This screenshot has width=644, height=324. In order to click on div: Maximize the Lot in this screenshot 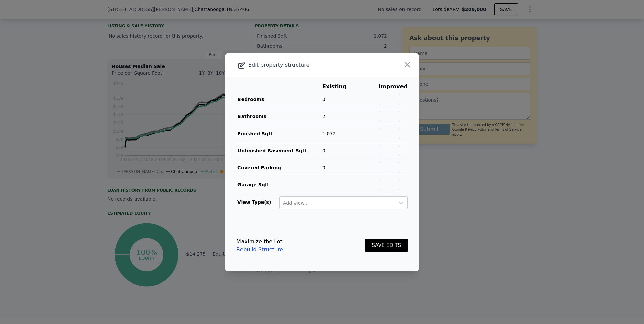, I will do `click(259, 242)`.